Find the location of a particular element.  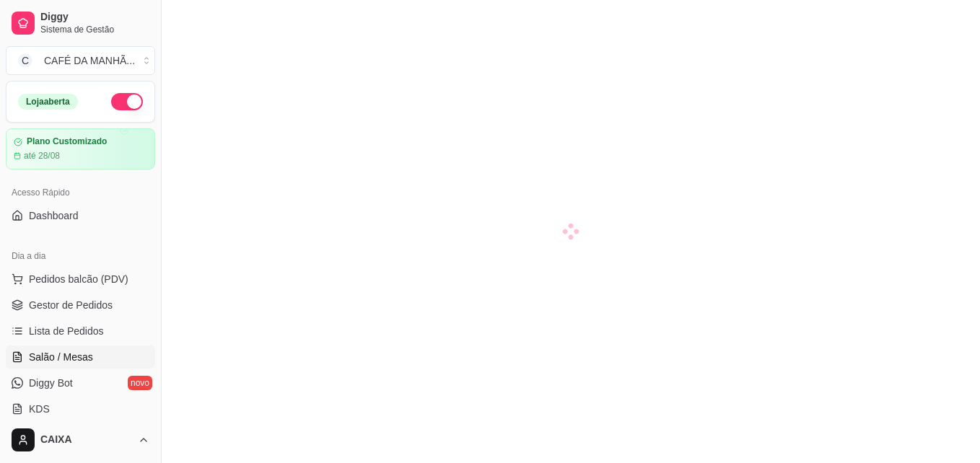

a: DiggySistema de Gestão is located at coordinates (80, 23).